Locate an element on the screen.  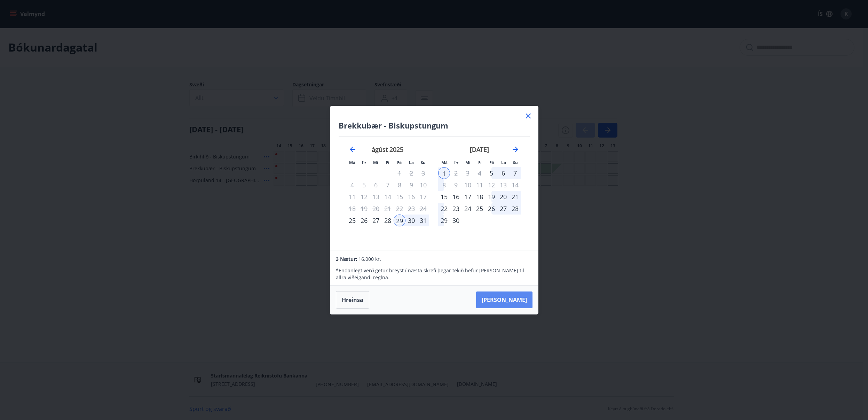
td: Choose mánudagur, 15. september 2025 as your check-in date. It’s available. is located at coordinates (444, 196).